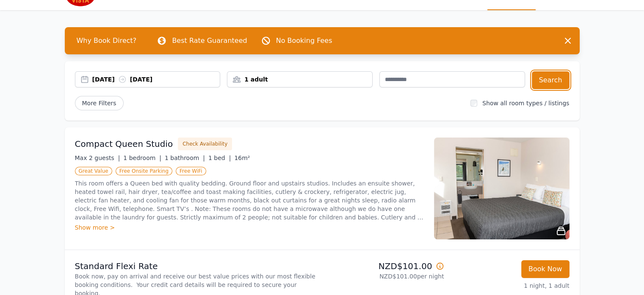 This screenshot has width=644, height=295. Describe the element at coordinates (300, 79) in the screenshot. I see `div: 1 adult` at that location.